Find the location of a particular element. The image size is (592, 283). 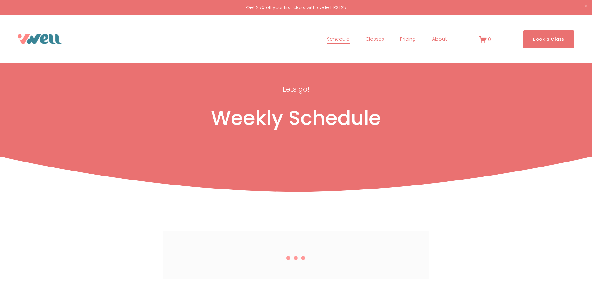

img: VWell is located at coordinates (40, 39).